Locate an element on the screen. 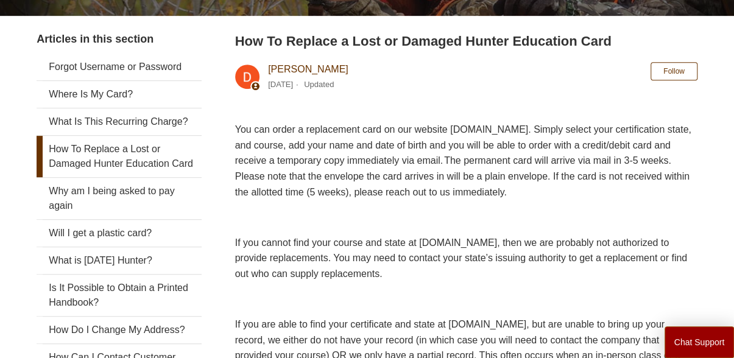 This screenshot has width=734, height=358. span: Articles in this section is located at coordinates (95, 39).